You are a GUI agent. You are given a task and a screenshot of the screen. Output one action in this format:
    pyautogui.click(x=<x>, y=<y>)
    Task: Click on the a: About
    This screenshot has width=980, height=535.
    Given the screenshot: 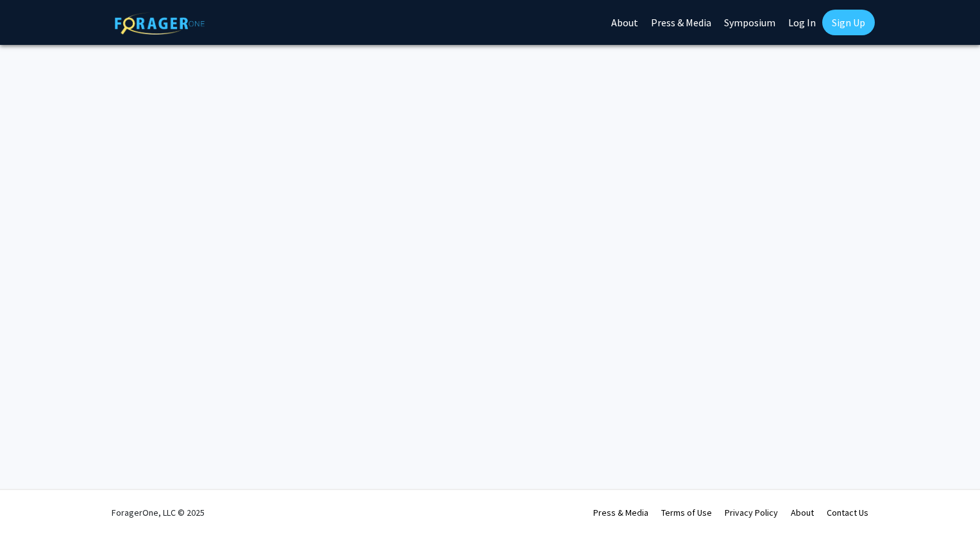 What is the action you would take?
    pyautogui.click(x=802, y=512)
    